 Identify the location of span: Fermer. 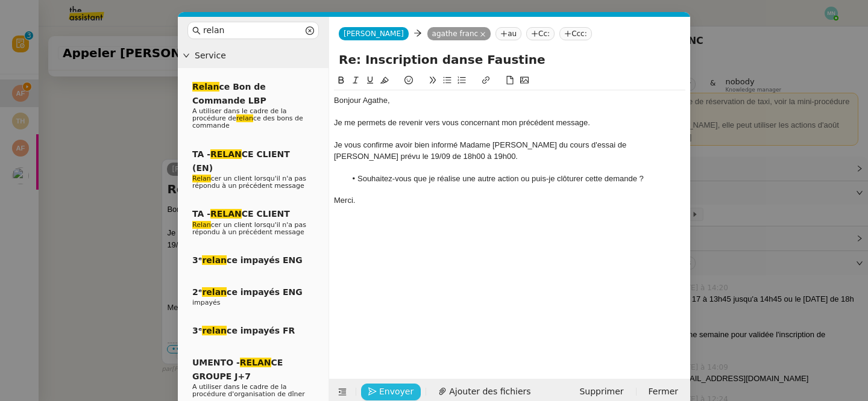
(663, 392).